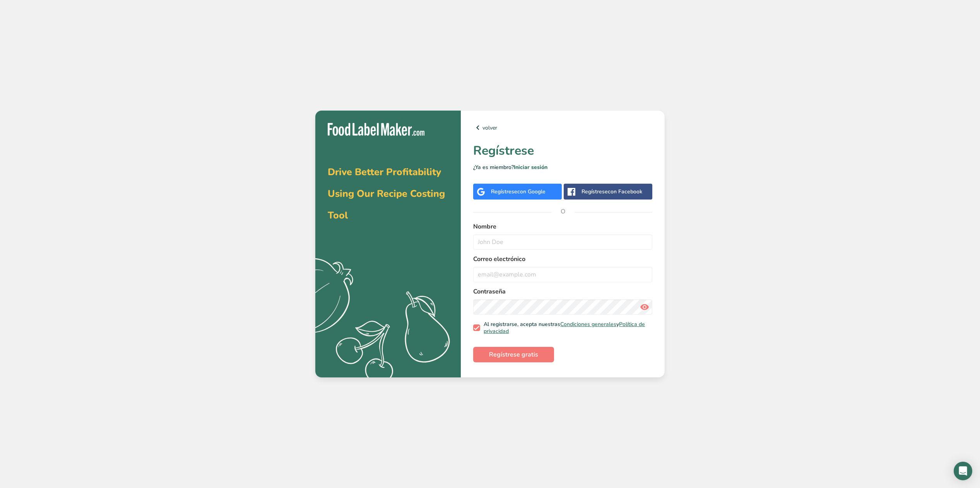 The height and width of the screenshot is (488, 980). Describe the element at coordinates (531, 191) in the screenshot. I see `span: con Google` at that location.